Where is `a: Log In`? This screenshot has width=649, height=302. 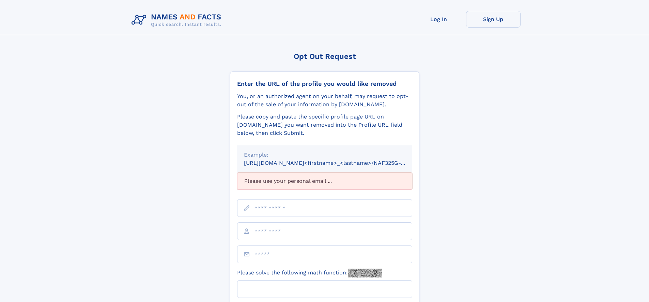 a: Log In is located at coordinates (439, 19).